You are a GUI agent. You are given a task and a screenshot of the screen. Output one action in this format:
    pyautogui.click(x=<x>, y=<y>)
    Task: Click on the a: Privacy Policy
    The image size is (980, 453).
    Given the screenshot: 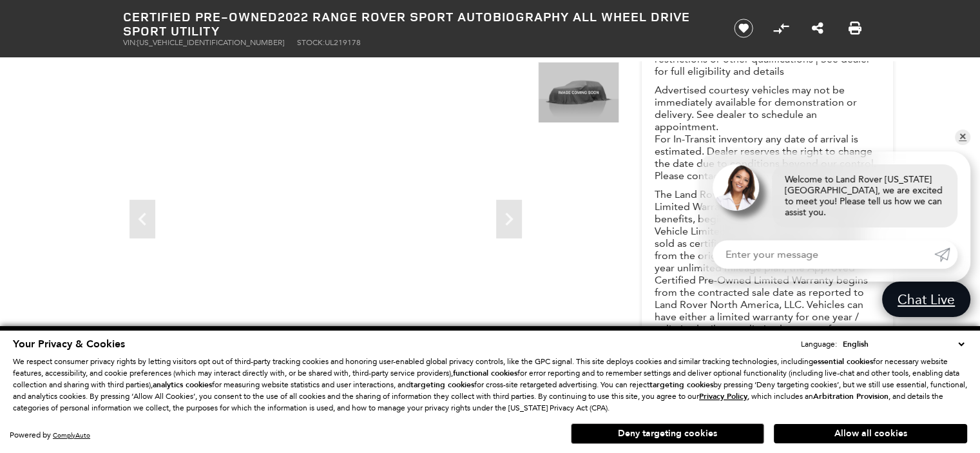 What is the action you would take?
    pyautogui.click(x=723, y=396)
    